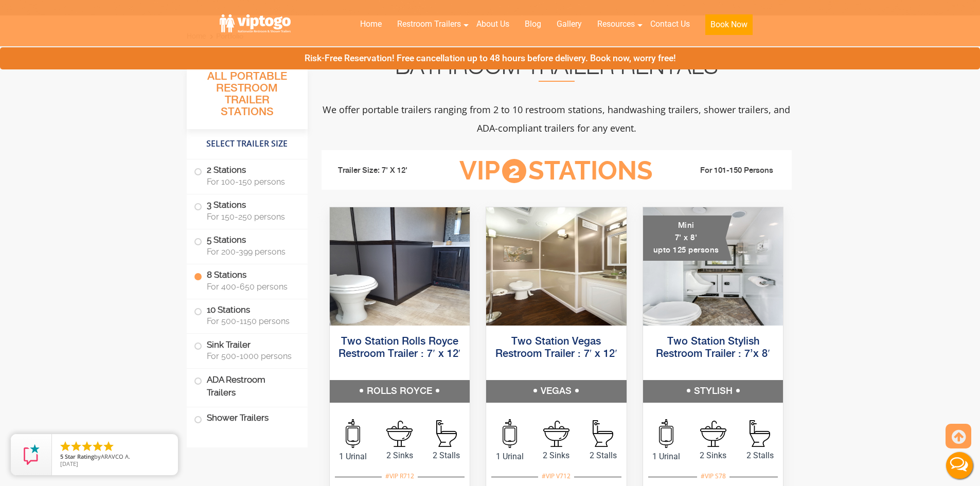 The width and height of the screenshot is (980, 486). I want to click on a: Gallery, so click(569, 24).